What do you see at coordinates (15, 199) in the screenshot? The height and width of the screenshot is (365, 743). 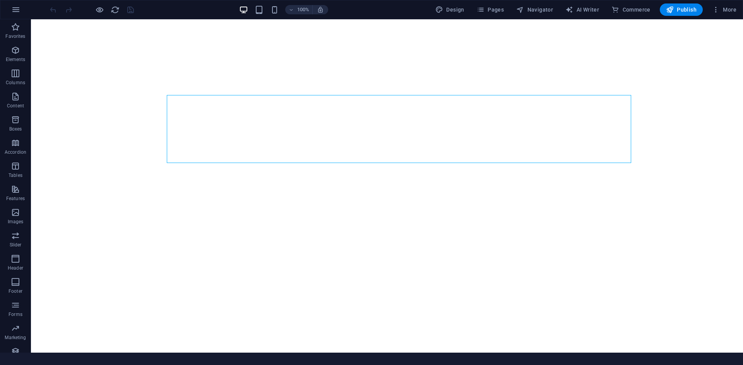 I see `p: Features` at bounding box center [15, 199].